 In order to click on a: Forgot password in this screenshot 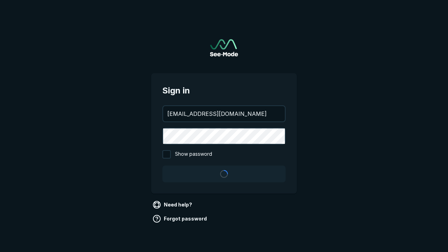, I will do `click(180, 219)`.